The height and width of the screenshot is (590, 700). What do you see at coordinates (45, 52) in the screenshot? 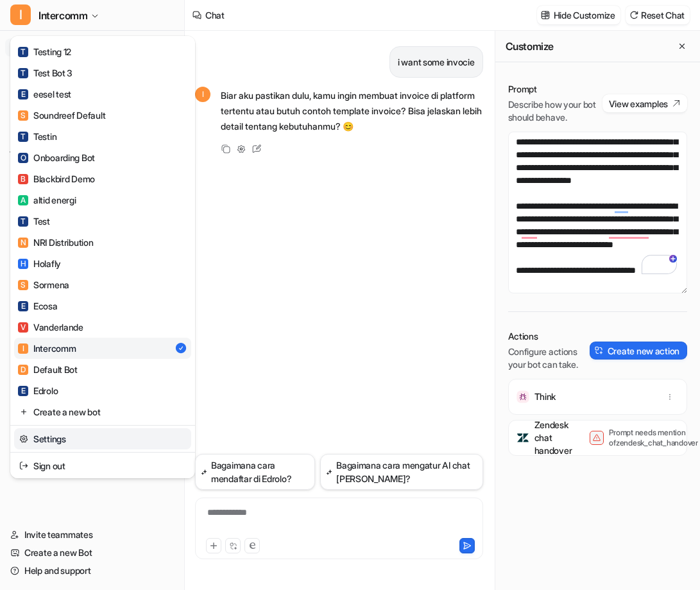
I see `div: Testing 12` at bounding box center [45, 52].